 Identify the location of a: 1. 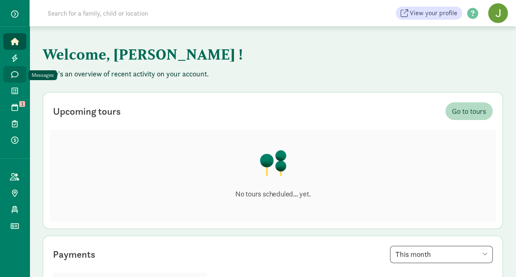
(15, 107).